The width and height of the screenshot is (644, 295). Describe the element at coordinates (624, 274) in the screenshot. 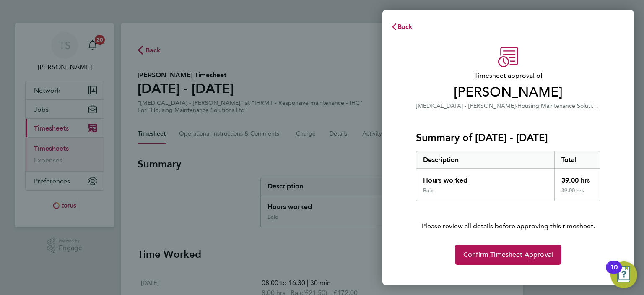

I see `button: Open Resource Center, 10 new notifications` at that location.